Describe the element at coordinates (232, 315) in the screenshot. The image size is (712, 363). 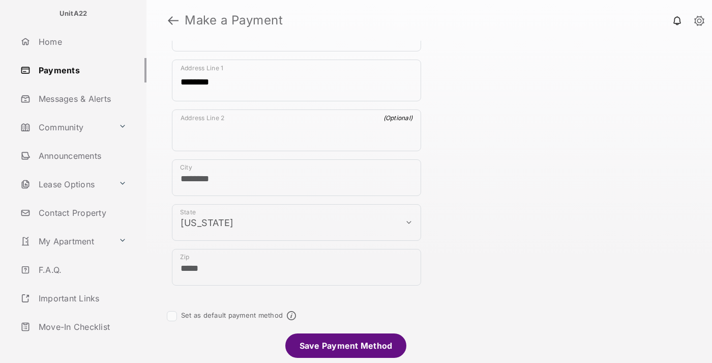
I see `label: Set as default payment method` at that location.